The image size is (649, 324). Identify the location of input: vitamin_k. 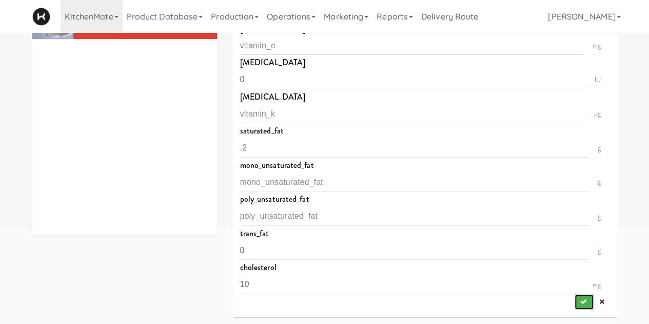
(413, 113).